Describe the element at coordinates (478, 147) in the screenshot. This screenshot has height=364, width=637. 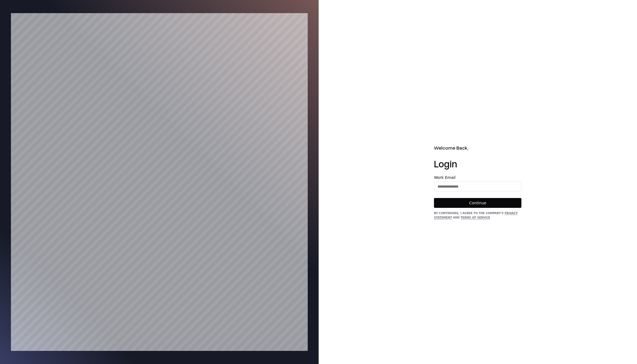
I see `h2: Welcome Back,` at that location.